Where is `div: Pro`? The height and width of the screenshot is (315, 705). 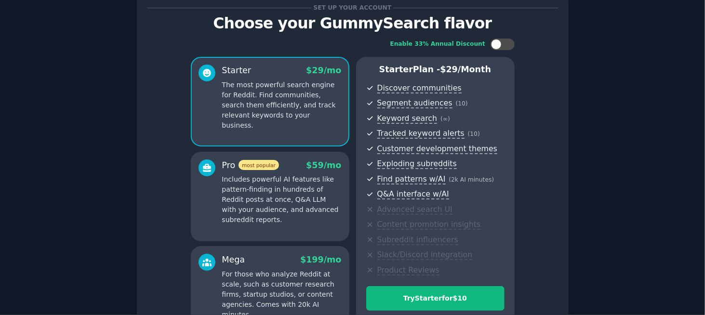 div: Pro is located at coordinates (250, 165).